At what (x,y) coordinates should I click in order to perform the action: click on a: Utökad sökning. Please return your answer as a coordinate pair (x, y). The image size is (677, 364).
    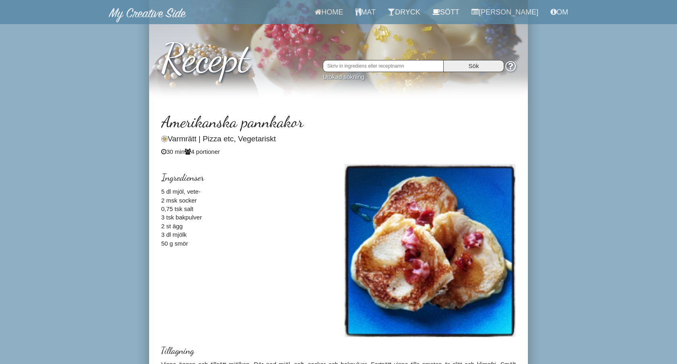
    Looking at the image, I should click on (343, 77).